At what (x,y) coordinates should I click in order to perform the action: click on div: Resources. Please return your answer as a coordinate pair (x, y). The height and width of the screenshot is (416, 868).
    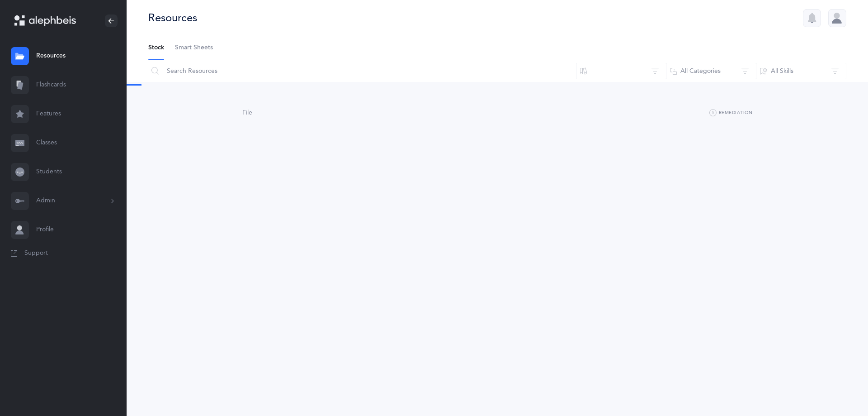
    Looking at the image, I should click on (172, 18).